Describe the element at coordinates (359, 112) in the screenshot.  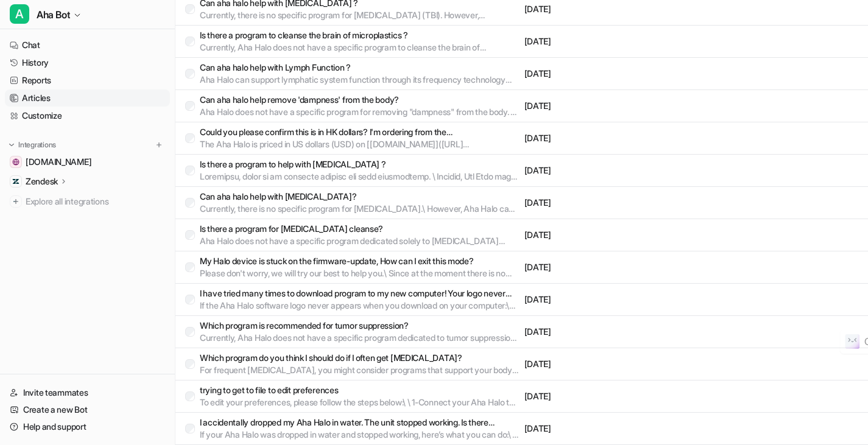
I see `p: Aha Halo does not have a specific program for removing "dampness" from the body. \ However, it su...` at that location.